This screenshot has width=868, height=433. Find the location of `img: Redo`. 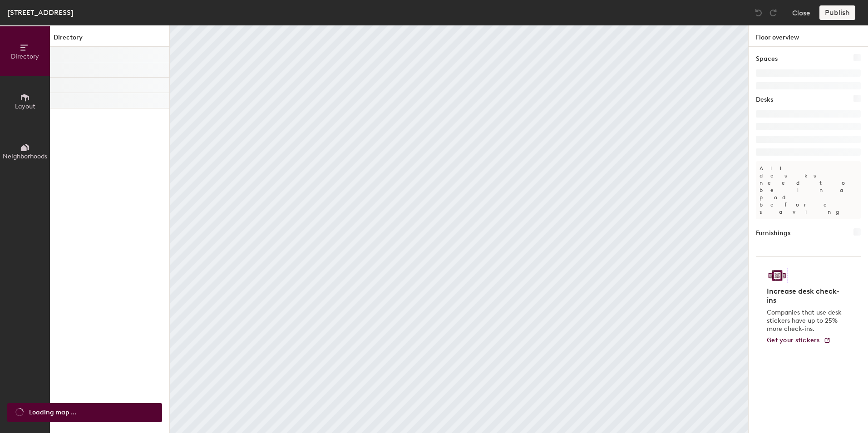

img: Redo is located at coordinates (773, 13).